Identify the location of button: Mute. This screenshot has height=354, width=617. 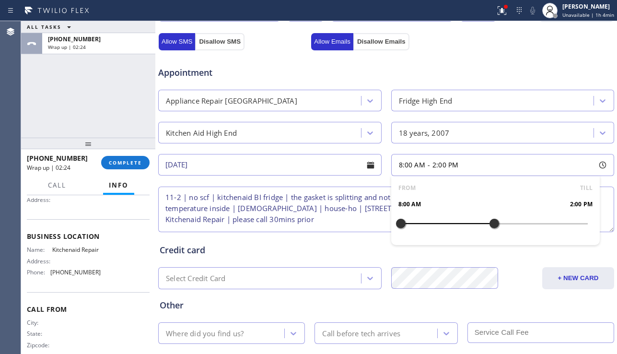
(532, 11).